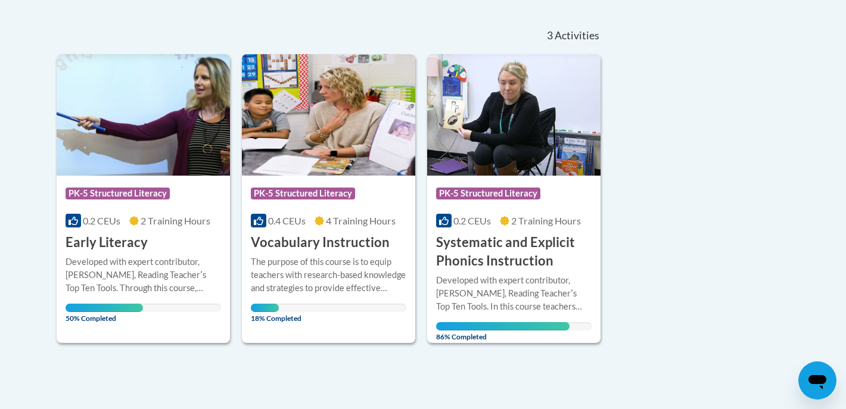 The image size is (846, 409). I want to click on h3: Systematic and Explicit Phonics Instruction, so click(513, 252).